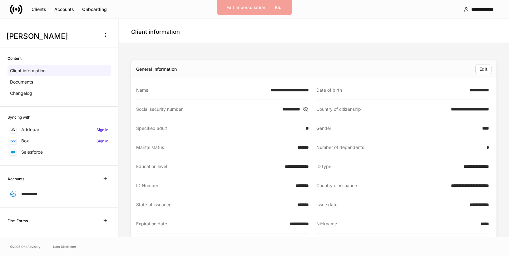 The height and width of the screenshot is (256, 509). What do you see at coordinates (246, 7) in the screenshot?
I see `button: Exit Impersonation` at bounding box center [246, 7].